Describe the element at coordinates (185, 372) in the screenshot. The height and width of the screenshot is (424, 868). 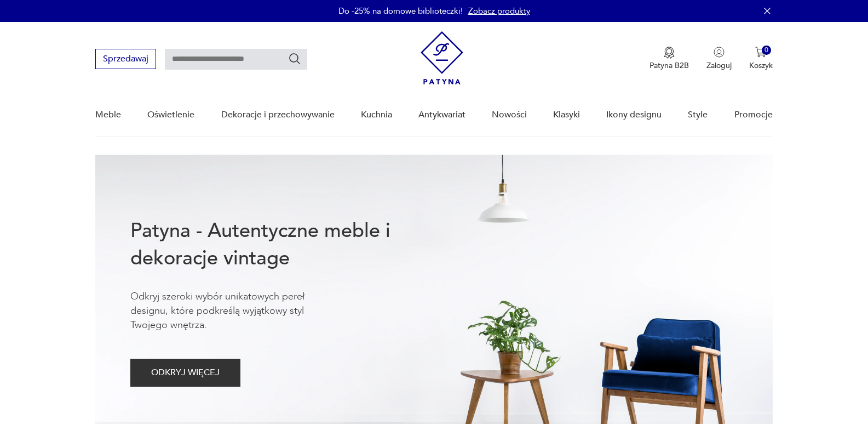
I see `button: ODKRYJ WIĘCEJ` at that location.